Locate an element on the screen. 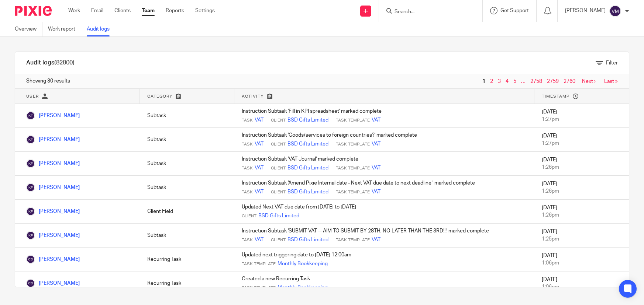 The height and width of the screenshot is (305, 644). img: Pixie is located at coordinates (33, 11).